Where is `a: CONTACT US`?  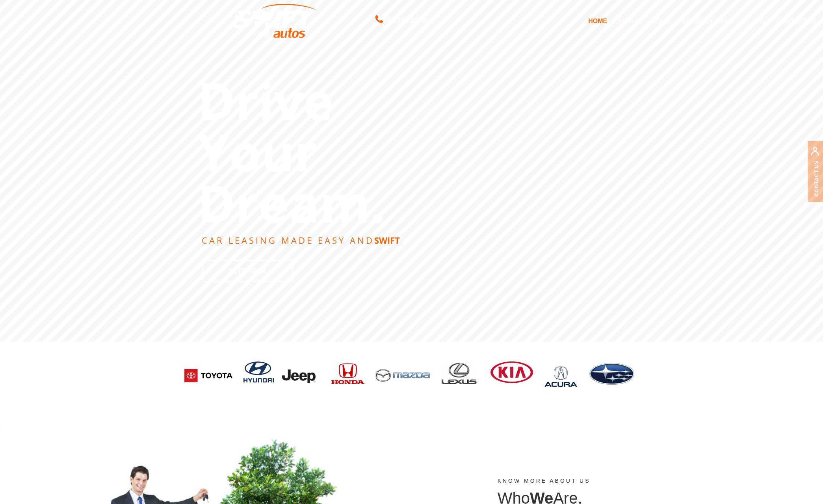 a: CONTACT US is located at coordinates (796, 21).